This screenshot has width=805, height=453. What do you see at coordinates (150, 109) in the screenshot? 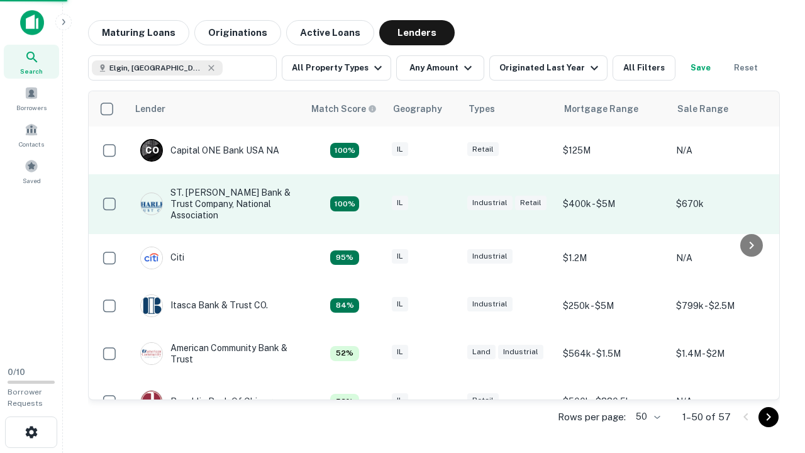
I see `div: Lender` at bounding box center [150, 109].